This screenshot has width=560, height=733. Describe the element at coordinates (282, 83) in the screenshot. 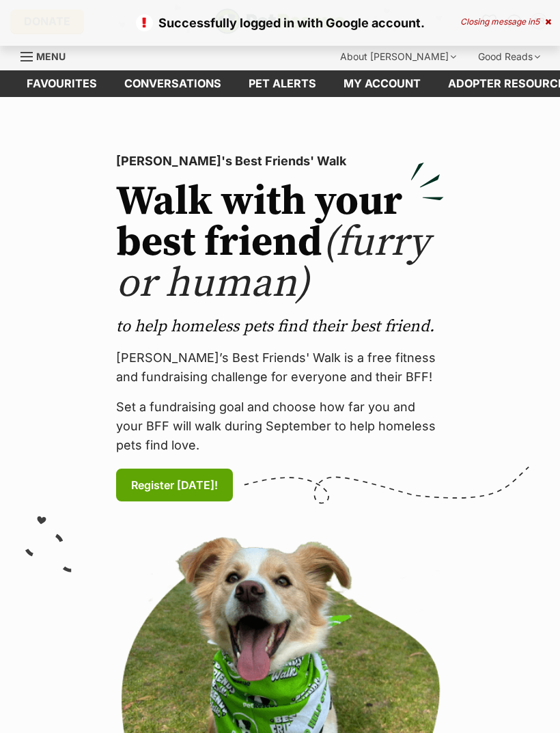

I see `a: Pet alerts` at that location.